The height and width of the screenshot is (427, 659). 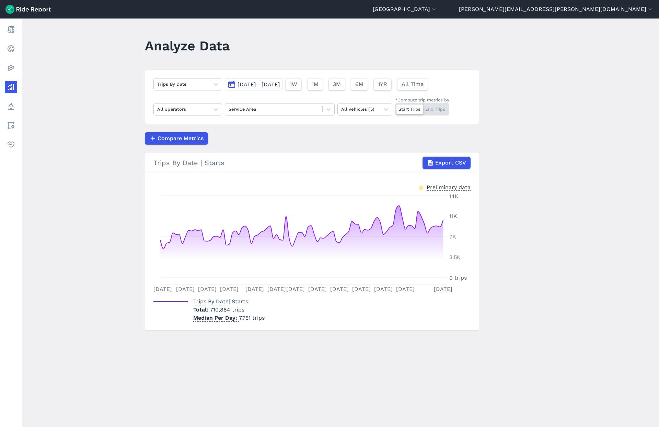 What do you see at coordinates (187, 46) in the screenshot?
I see `h1: Analyze Data` at bounding box center [187, 46].